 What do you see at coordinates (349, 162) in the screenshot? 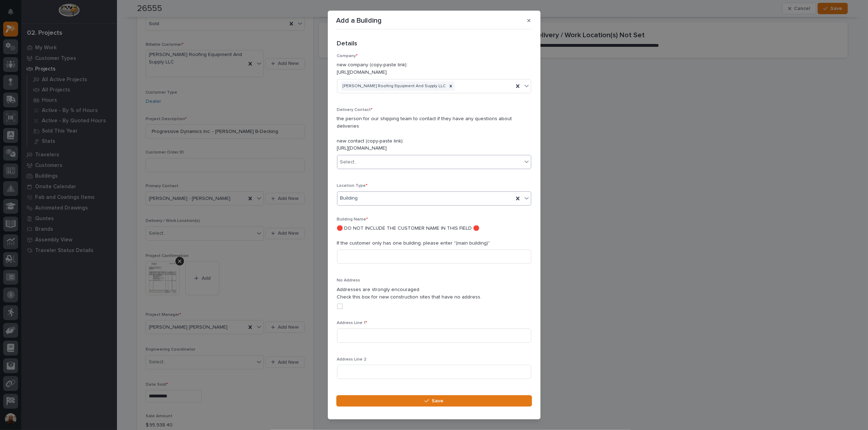
I see `div: Select...` at bounding box center [349, 162].